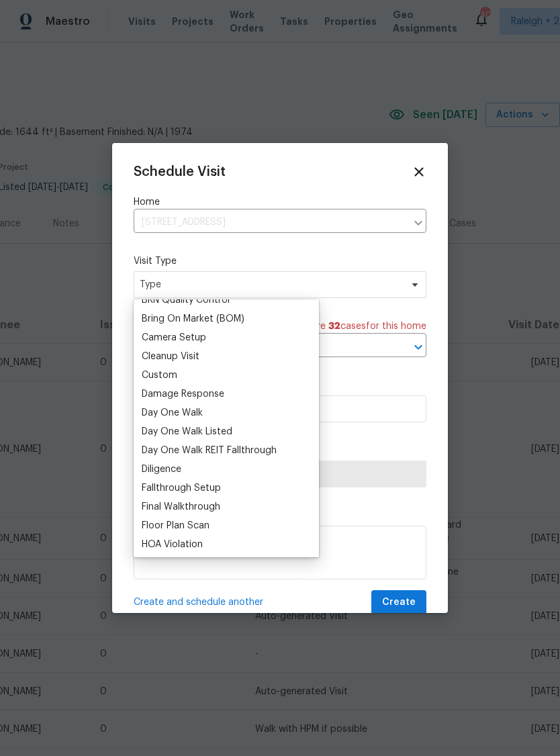 This screenshot has width=560, height=756. Describe the element at coordinates (280, 202) in the screenshot. I see `label: Home` at that location.